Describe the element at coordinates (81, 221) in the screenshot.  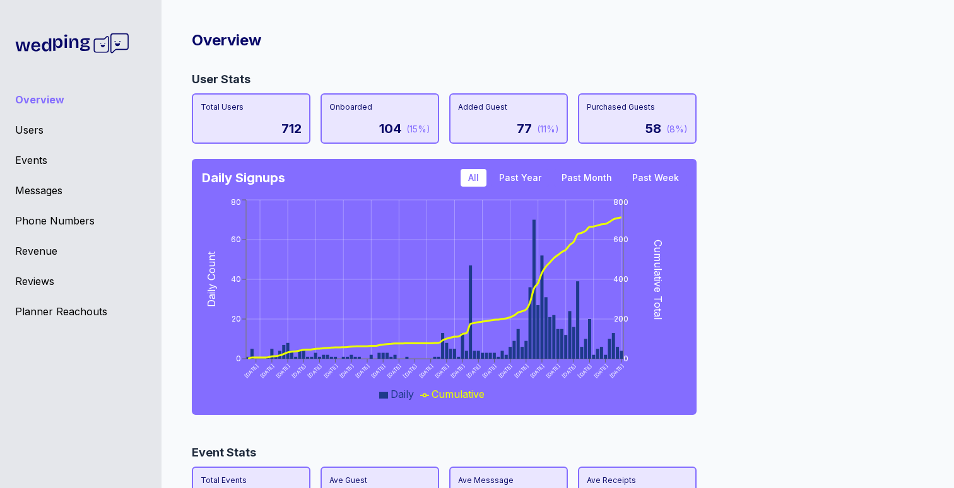
I see `div: Phone Numbers` at that location.